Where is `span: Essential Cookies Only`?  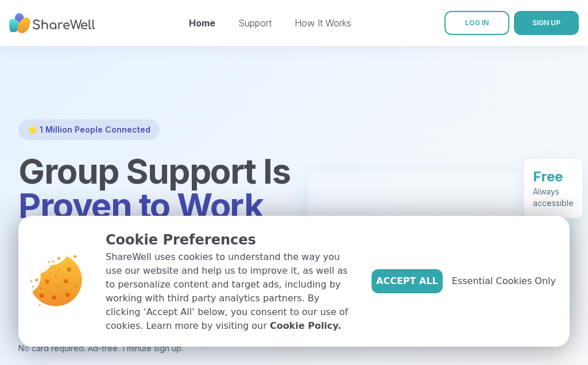
span: Essential Cookies Only is located at coordinates (504, 281).